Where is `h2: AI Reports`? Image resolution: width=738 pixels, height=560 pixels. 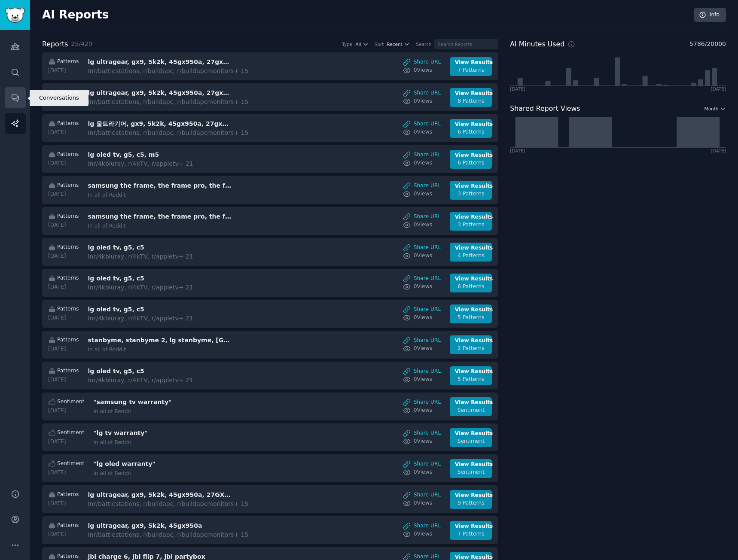 h2: AI Reports is located at coordinates (75, 15).